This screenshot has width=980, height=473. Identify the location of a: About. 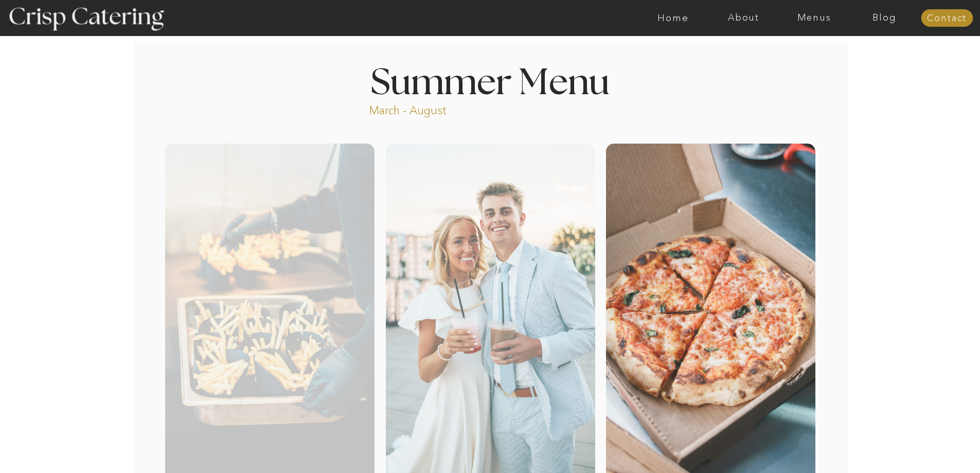
(744, 18).